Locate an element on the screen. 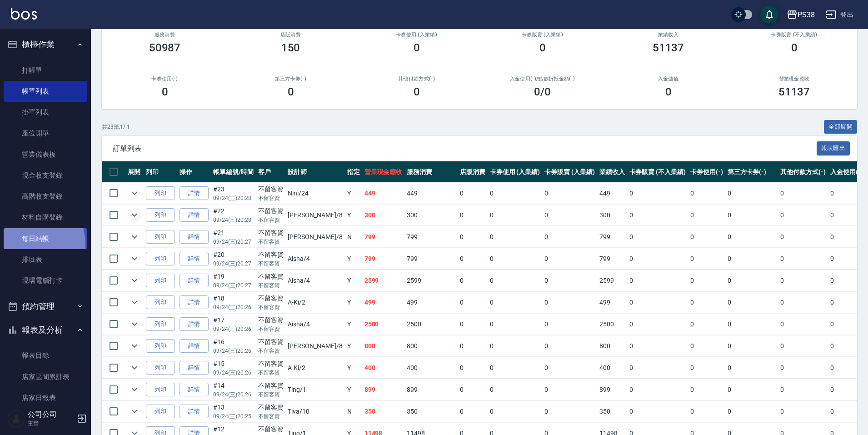  h5: 公司公司 is located at coordinates (51, 414).